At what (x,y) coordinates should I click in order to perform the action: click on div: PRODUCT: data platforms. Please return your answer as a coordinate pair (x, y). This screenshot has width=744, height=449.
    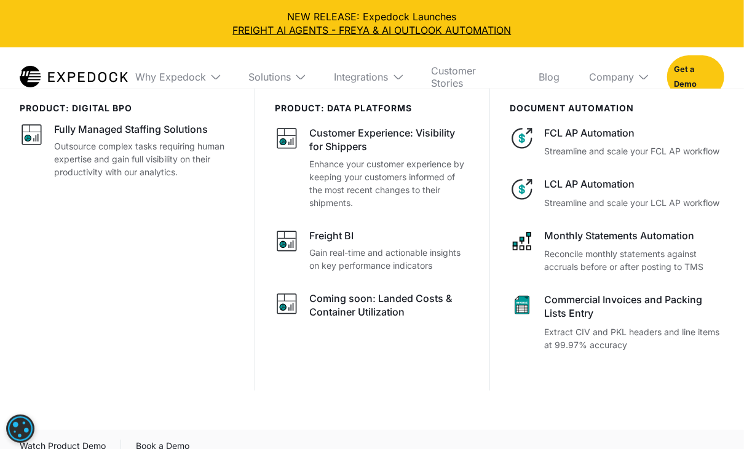
    Looking at the image, I should click on (372, 108).